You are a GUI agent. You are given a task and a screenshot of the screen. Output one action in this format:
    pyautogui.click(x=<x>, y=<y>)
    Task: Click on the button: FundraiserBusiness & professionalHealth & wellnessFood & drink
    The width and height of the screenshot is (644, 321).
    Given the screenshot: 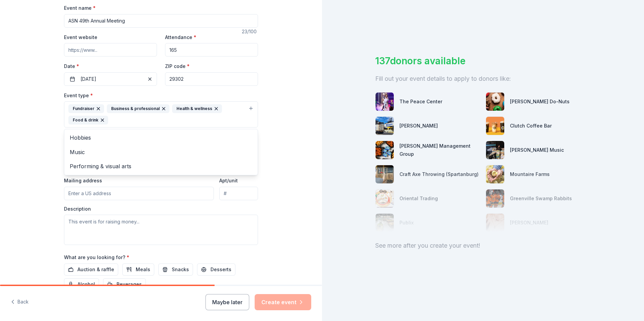 What is the action you would take?
    pyautogui.click(x=161, y=115)
    